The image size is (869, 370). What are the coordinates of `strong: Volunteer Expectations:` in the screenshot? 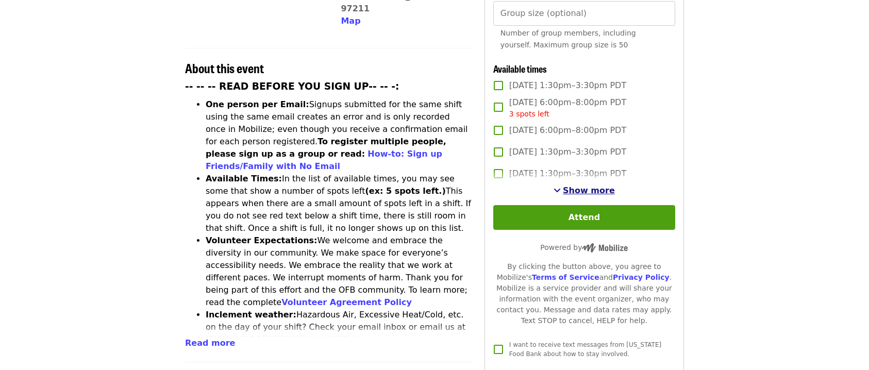 It's located at (261, 240).